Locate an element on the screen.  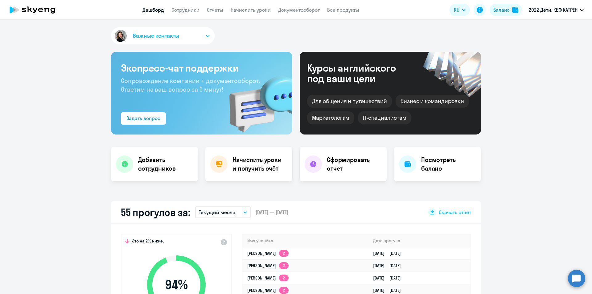
button: Балансbalance is located at coordinates (506, 10).